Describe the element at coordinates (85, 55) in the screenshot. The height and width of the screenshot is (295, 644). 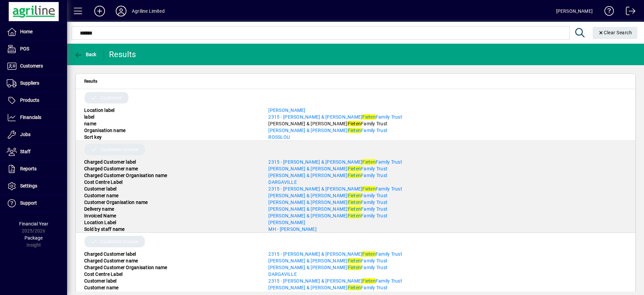
I see `span: Back` at that location.